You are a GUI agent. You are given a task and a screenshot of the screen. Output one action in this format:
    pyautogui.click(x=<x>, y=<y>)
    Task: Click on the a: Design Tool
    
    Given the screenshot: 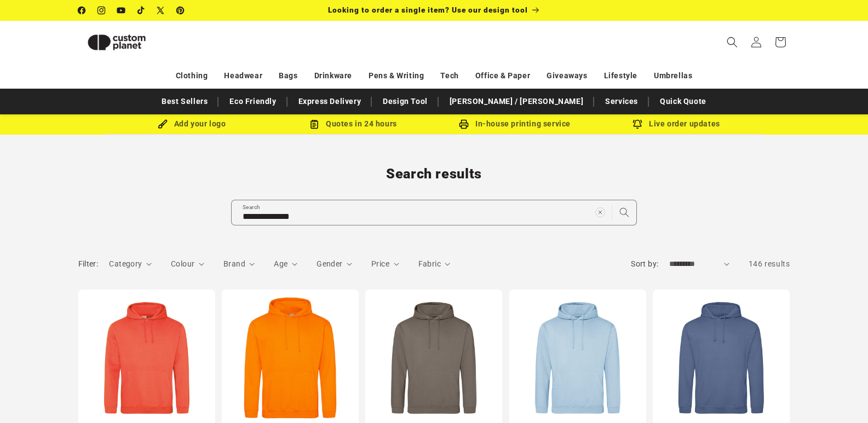 What is the action you would take?
    pyautogui.click(x=405, y=101)
    